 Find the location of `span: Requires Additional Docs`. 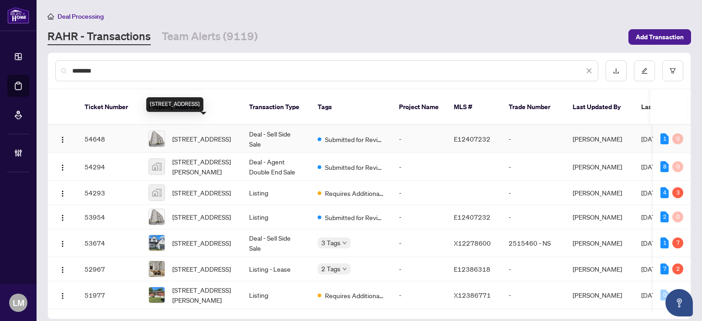

span: Requires Additional Docs is located at coordinates (354, 193).